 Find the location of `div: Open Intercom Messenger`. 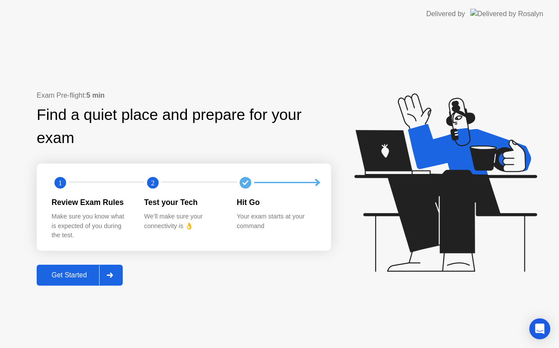

div: Open Intercom Messenger is located at coordinates (540, 329).